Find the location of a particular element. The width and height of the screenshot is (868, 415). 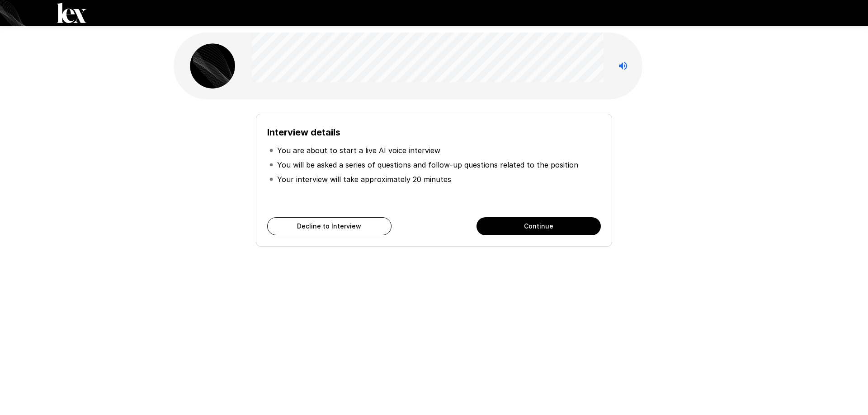

b: Interview details is located at coordinates (304, 132).